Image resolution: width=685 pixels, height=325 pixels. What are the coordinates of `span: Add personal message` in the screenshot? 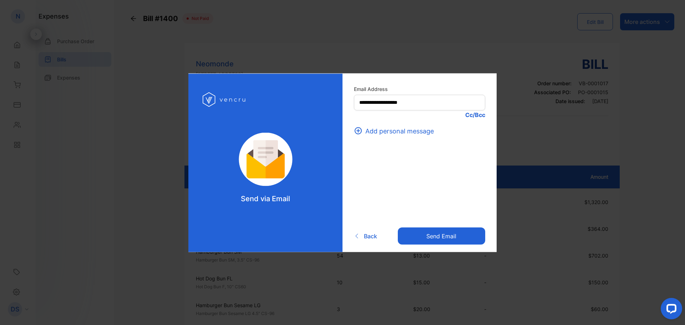 It's located at (399, 131).